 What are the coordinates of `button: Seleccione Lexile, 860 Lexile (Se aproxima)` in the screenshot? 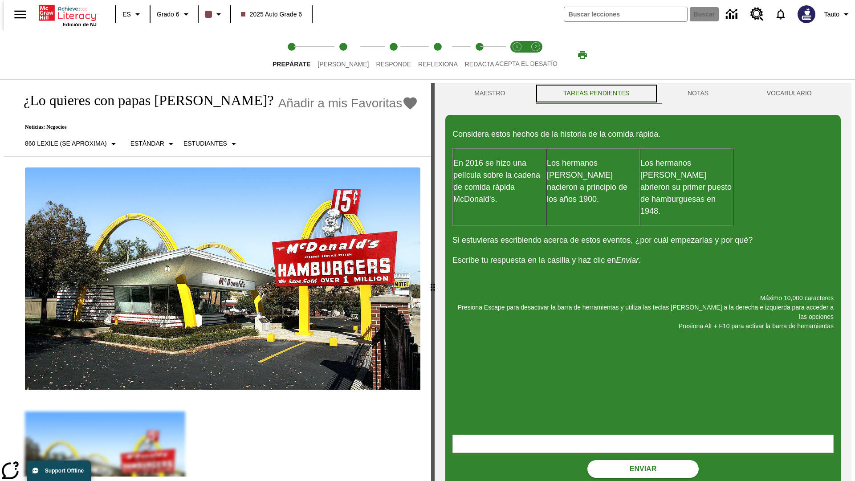 It's located at (72, 144).